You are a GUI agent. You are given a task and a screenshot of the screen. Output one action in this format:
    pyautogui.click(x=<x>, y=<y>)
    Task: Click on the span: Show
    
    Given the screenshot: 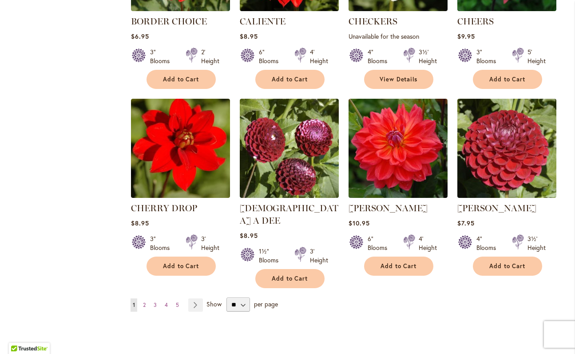 What is the action you would take?
    pyautogui.click(x=214, y=303)
    